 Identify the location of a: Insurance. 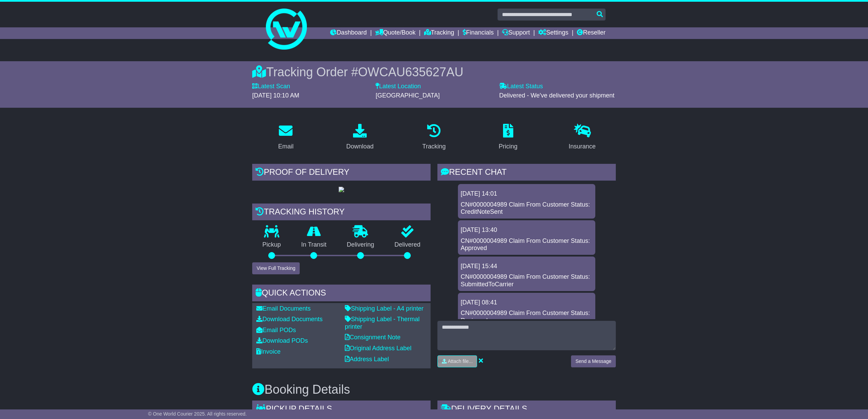
(582, 137).